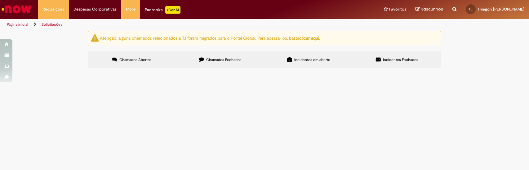 This screenshot has width=529, height=170. What do you see at coordinates (16, 9) in the screenshot?
I see `img: ServiceNow` at bounding box center [16, 9].